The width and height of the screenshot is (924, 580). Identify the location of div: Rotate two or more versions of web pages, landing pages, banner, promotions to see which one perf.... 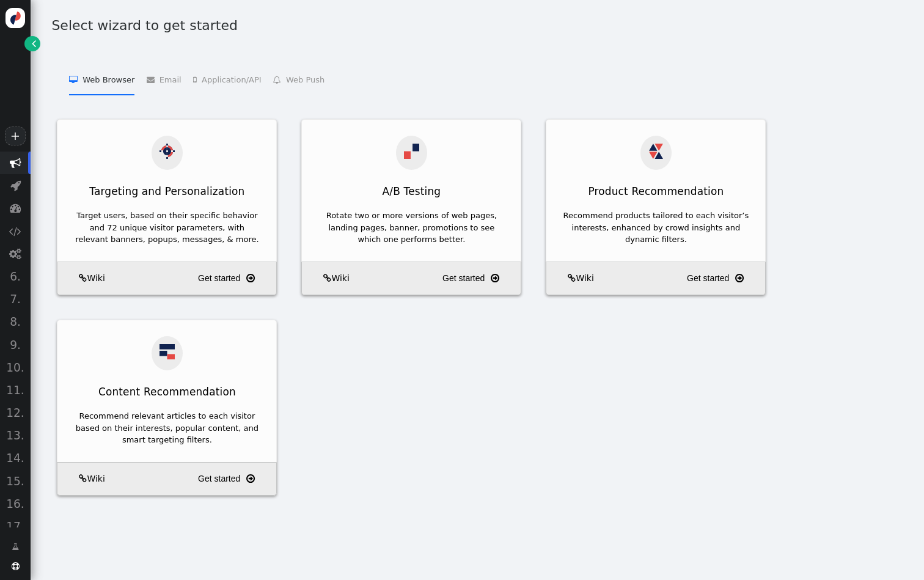
(412, 228).